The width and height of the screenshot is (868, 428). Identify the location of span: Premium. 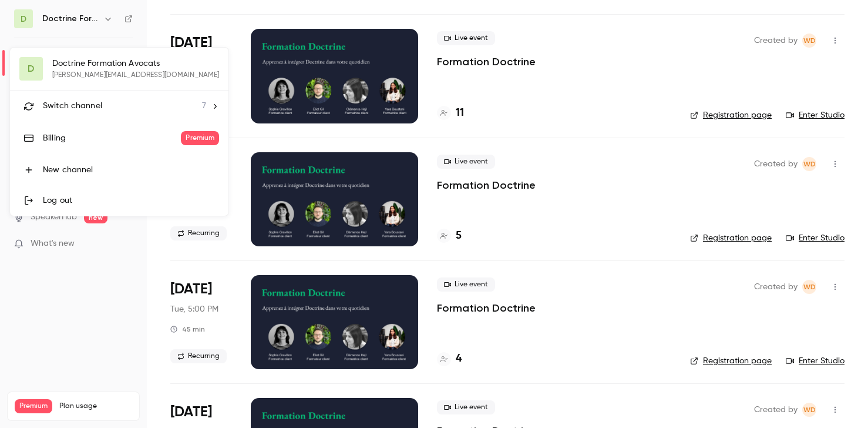
(199, 138).